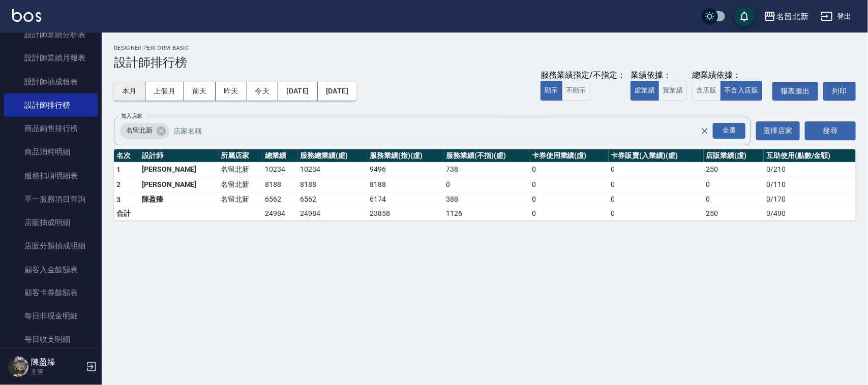 The width and height of the screenshot is (868, 385). Describe the element at coordinates (444, 131) in the screenshot. I see `input: 店家名稱` at that location.